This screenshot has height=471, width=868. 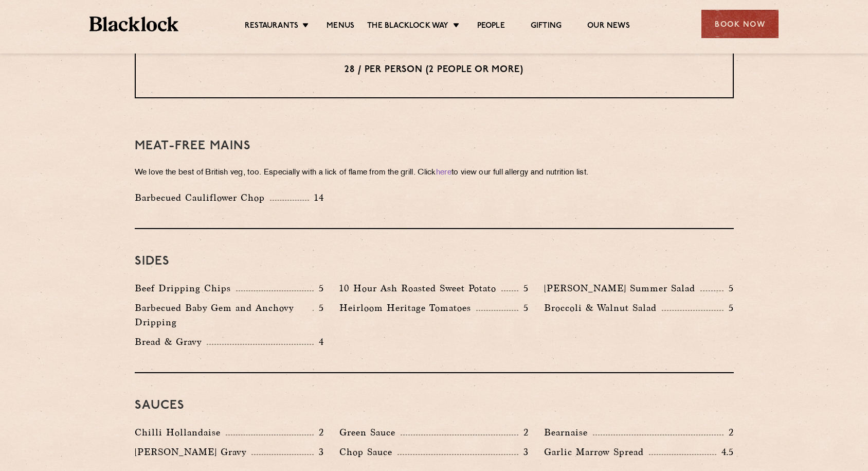 What do you see at coordinates (420, 288) in the screenshot?
I see `p: 10 Hour Ash Roasted Sweet Potato` at bounding box center [420, 288].